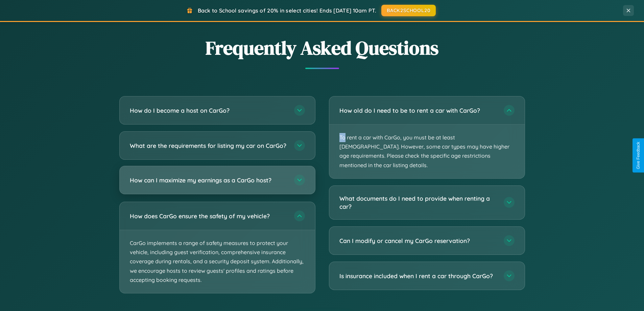 This screenshot has height=311, width=644. What do you see at coordinates (209, 146) in the screenshot?
I see `h3: What are the requirements for listing my car on CarGo?` at bounding box center [209, 146].